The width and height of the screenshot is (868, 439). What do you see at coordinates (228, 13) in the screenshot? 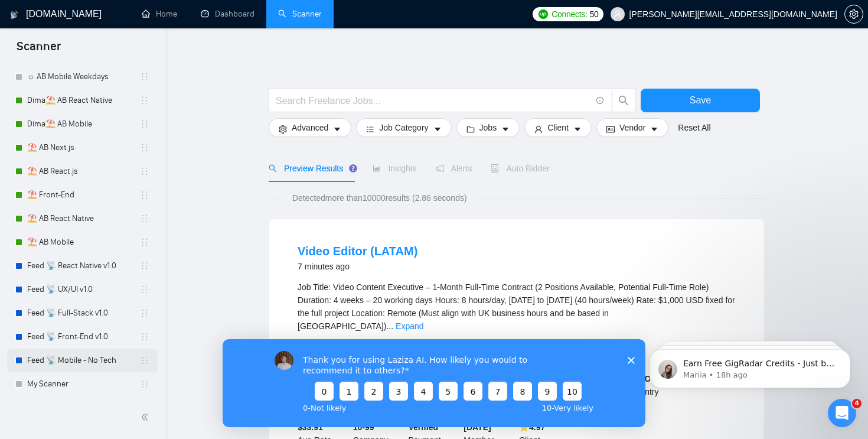
I see `a: dashboardDashboard` at bounding box center [228, 13].